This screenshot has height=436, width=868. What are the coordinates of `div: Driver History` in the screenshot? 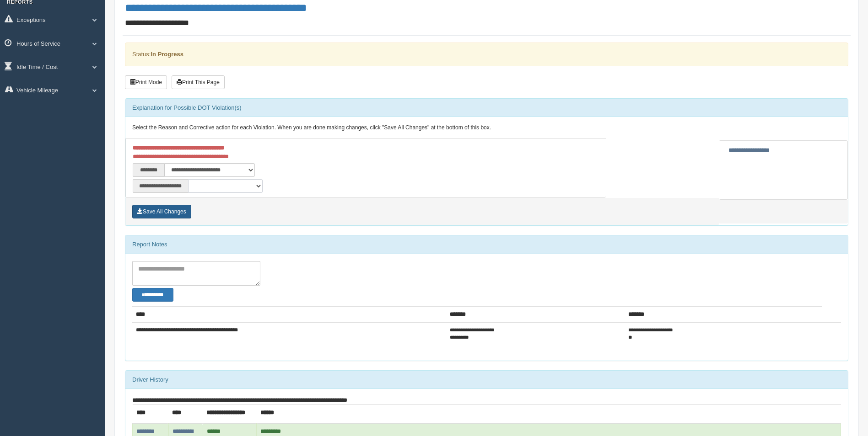 It's located at (486, 380).